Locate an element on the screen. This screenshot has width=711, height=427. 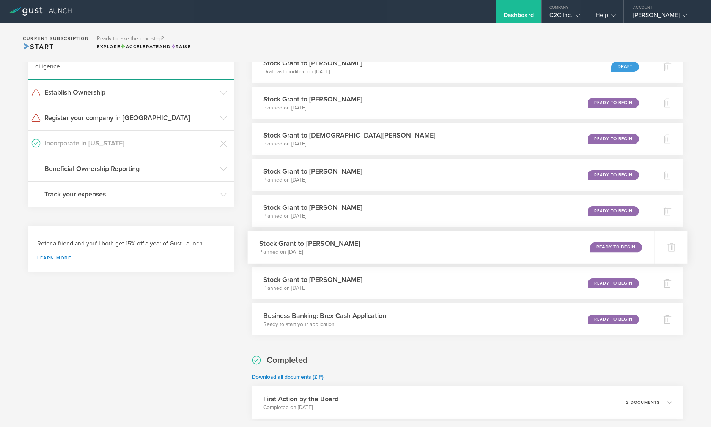
p: 2 documents is located at coordinates (643, 402).